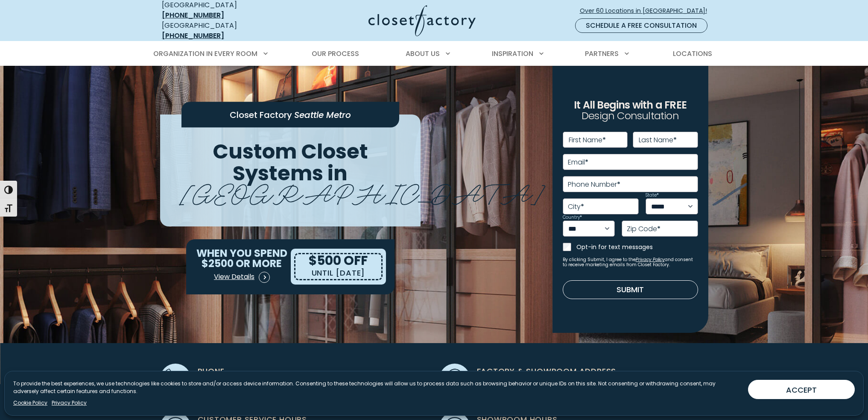  What do you see at coordinates (422, 20) in the screenshot?
I see `img: Closet Factory Logo` at bounding box center [422, 20].